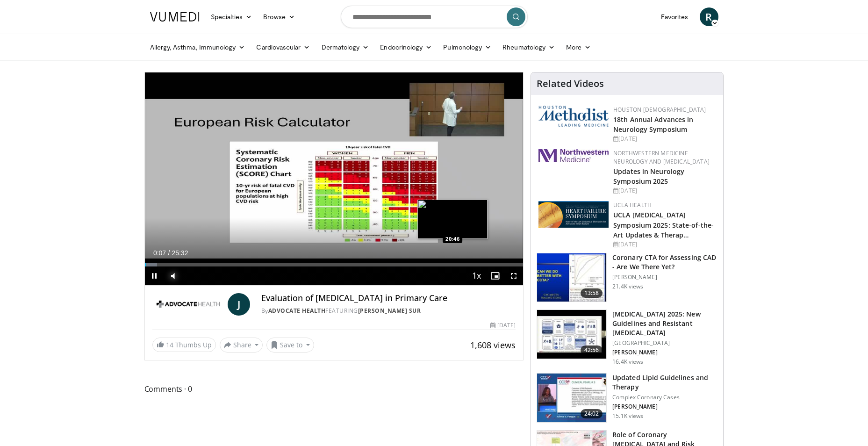  I want to click on p: Complex Coronary Cases, so click(664, 398).